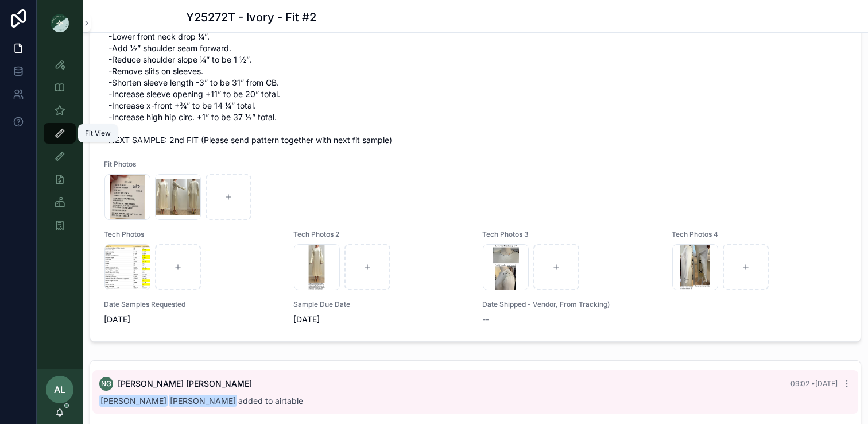 The height and width of the screenshot is (424, 868). I want to click on h1: Y25272T - Ivory - Fit #2, so click(251, 17).